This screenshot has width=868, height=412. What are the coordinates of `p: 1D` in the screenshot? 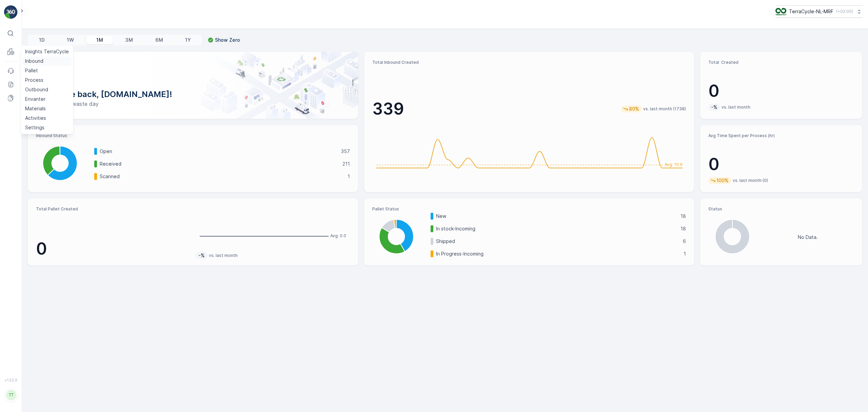 It's located at (42, 40).